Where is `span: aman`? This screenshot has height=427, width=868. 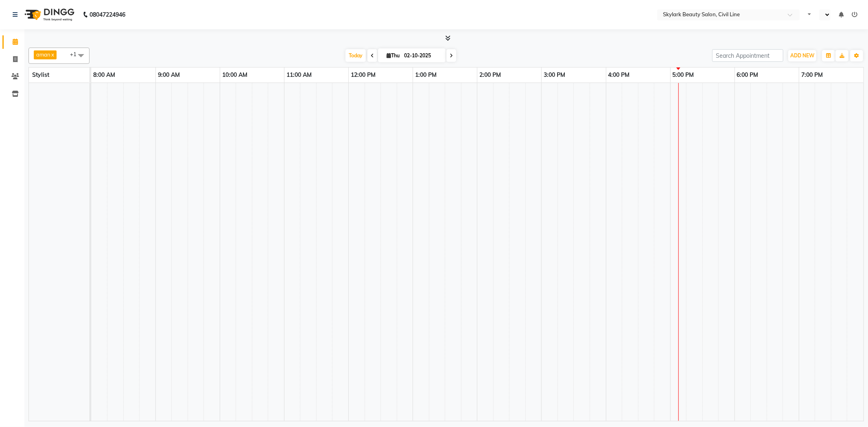 span: aman is located at coordinates (43, 55).